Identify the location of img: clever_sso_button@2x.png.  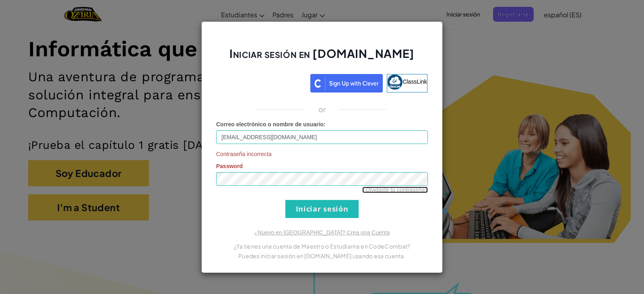
(346, 83).